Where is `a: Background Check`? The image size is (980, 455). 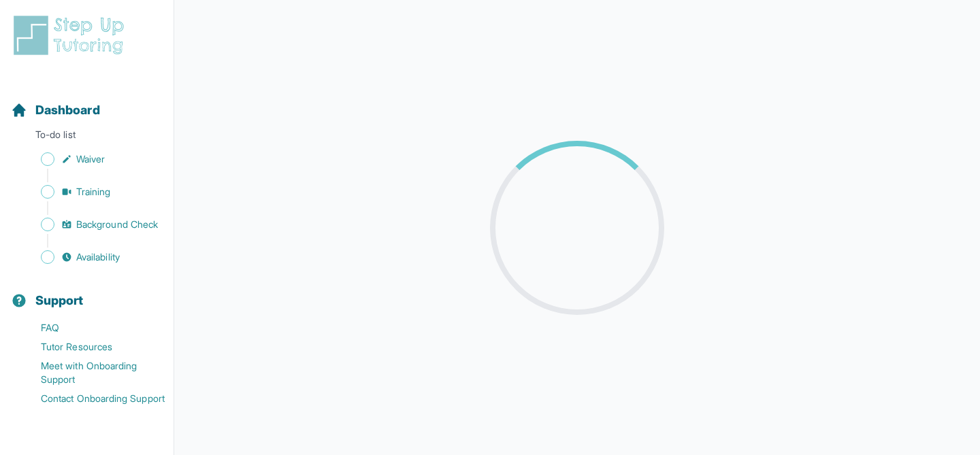 a: Background Check is located at coordinates (92, 224).